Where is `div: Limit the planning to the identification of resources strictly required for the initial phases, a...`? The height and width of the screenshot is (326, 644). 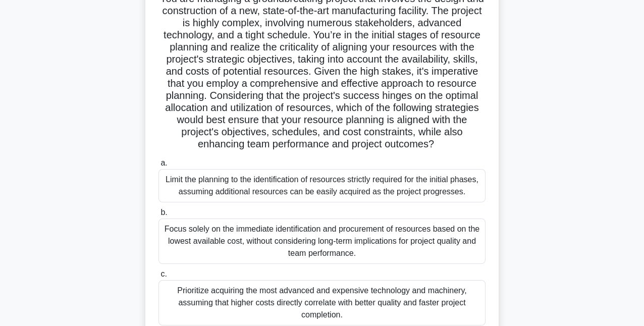 div: Limit the planning to the identification of resources strictly required for the initial phases, a... is located at coordinates (322, 186).